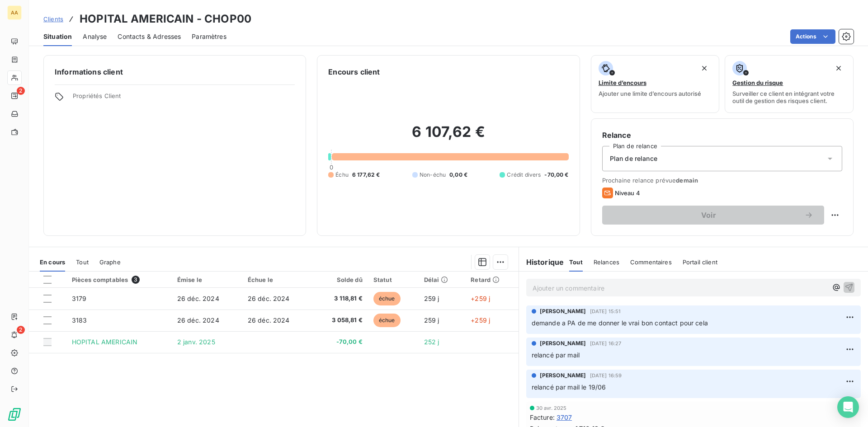 Image resolution: width=868 pixels, height=427 pixels. I want to click on span: Contacts & Adresses, so click(149, 36).